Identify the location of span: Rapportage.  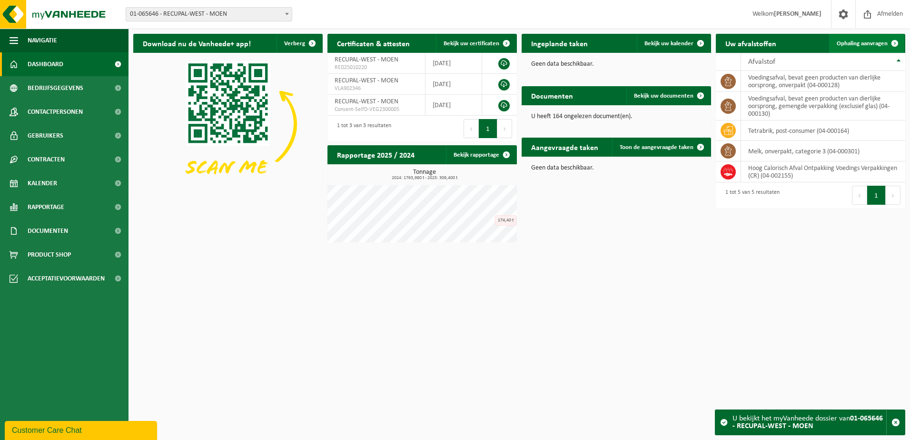
(46, 207).